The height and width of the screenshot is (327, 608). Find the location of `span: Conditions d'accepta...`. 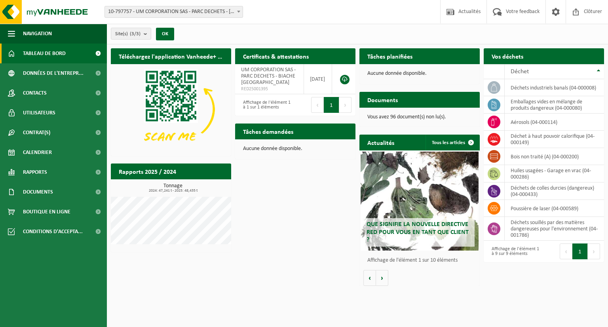

span: Conditions d'accepta... is located at coordinates (53, 231).